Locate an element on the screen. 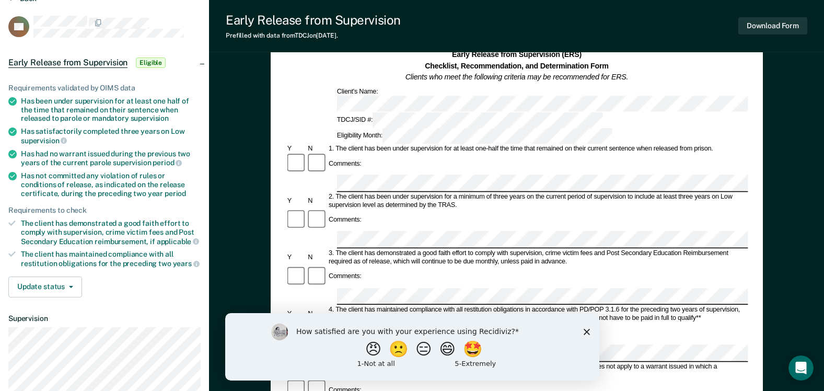  div: Has been under supervision for at least one half of the time that remained on their sentence when... is located at coordinates (111, 110).